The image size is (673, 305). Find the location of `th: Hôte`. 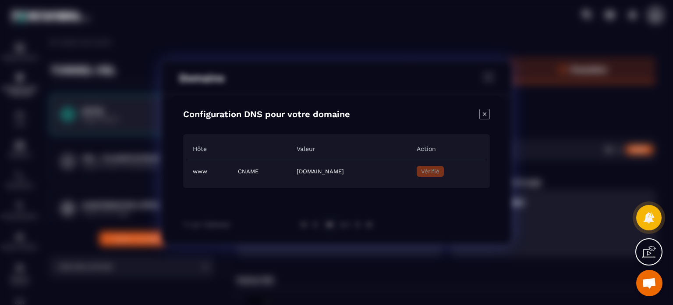

th: Hôte is located at coordinates (210, 149).